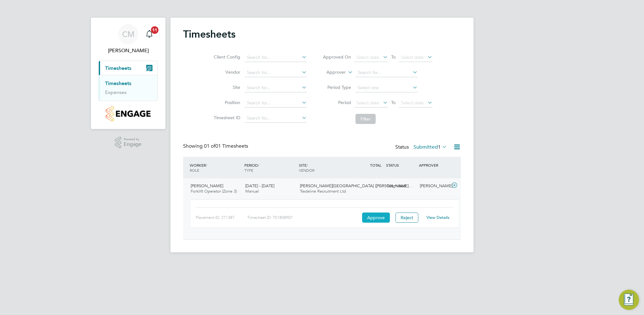  I want to click on label: Approved On, so click(336, 57).